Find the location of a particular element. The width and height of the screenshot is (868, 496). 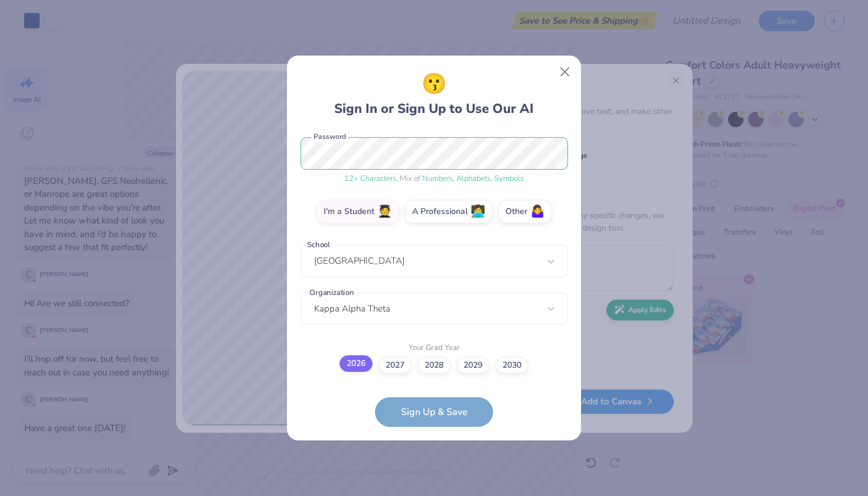

label: I'm a Student is located at coordinates (358, 212).